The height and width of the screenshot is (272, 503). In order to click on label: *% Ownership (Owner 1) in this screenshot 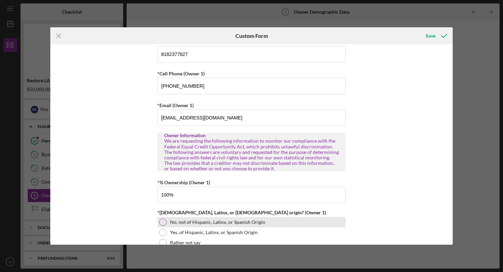, I will do `click(184, 183)`.